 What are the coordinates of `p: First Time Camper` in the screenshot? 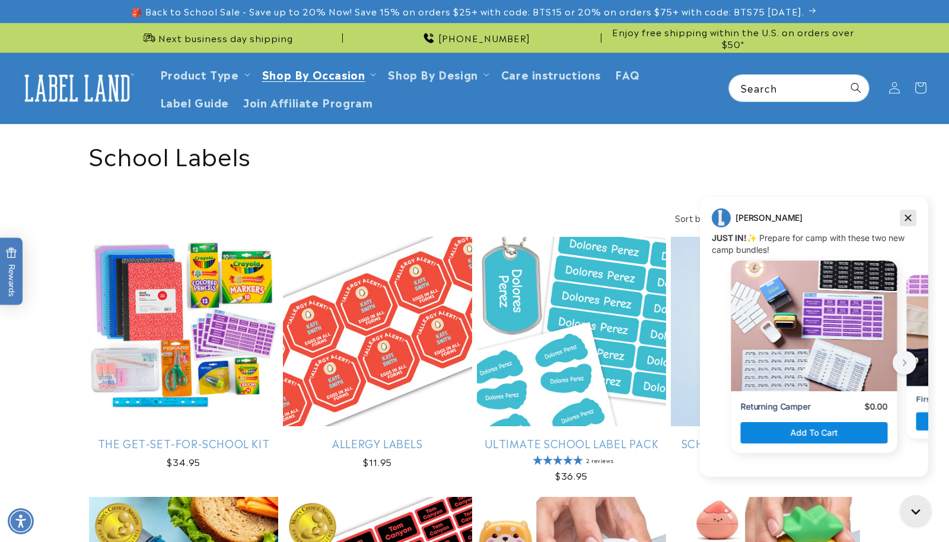 It's located at (261, 204).